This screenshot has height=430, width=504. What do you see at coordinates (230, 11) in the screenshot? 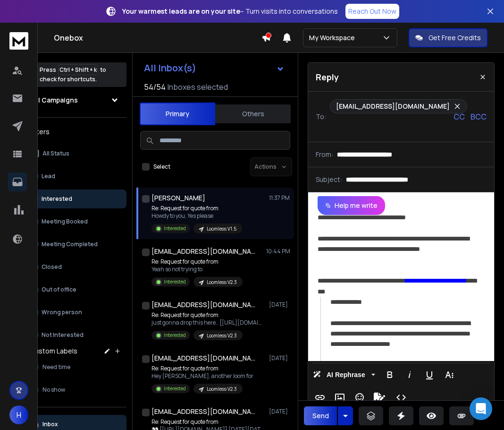
I see `p: – Turn visits into conversations` at bounding box center [230, 11].